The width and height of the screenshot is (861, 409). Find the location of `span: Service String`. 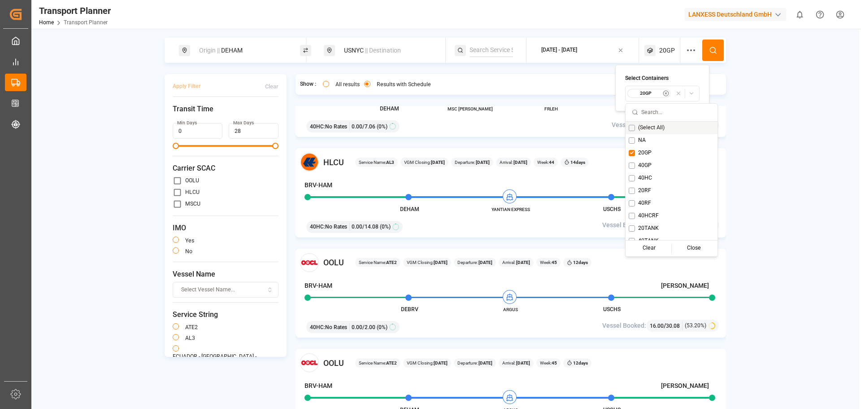

span: Service String is located at coordinates (226, 314).